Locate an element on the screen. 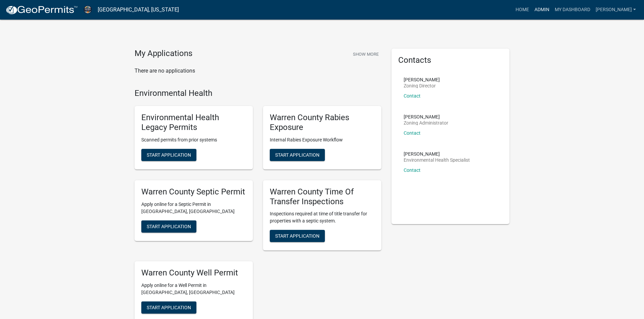  p: Inspections required at time of title transfer for properties with a septic system. is located at coordinates (322, 218).